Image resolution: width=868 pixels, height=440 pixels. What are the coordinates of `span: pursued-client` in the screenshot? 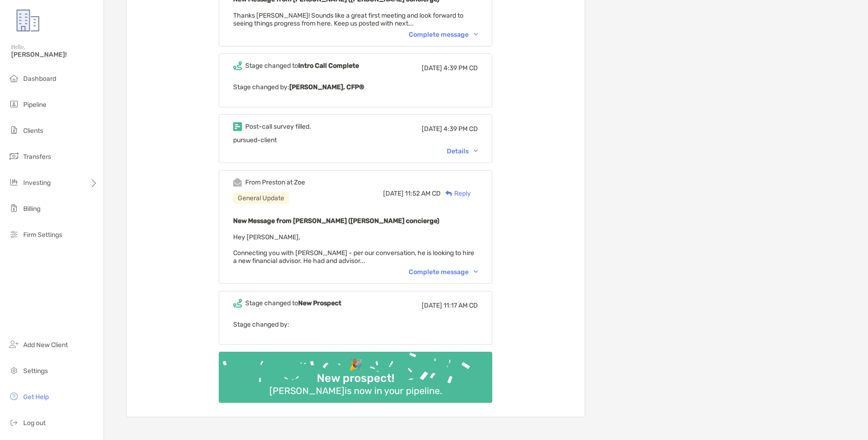 It's located at (255, 140).